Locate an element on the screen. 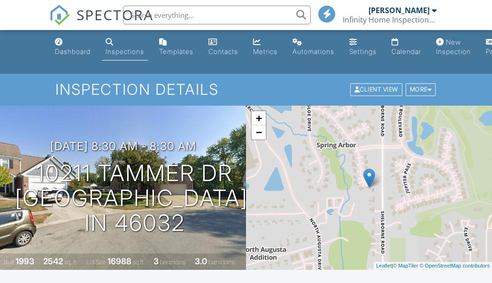 The image size is (492, 283). a: © OpenStreetMap contributors is located at coordinates (454, 266).